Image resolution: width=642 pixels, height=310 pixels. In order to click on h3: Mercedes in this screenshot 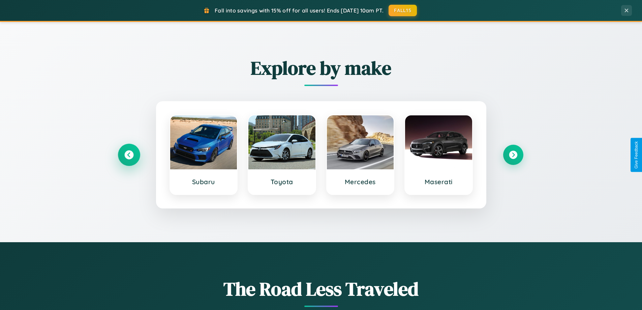, I will do `click(360, 182)`.